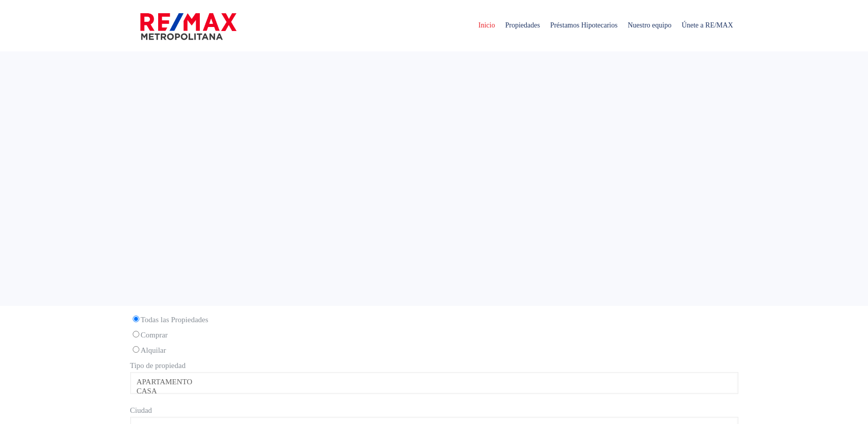 This screenshot has width=868, height=424. What do you see at coordinates (584, 25) in the screenshot?
I see `span: Préstamos Hipotecarios` at bounding box center [584, 25].